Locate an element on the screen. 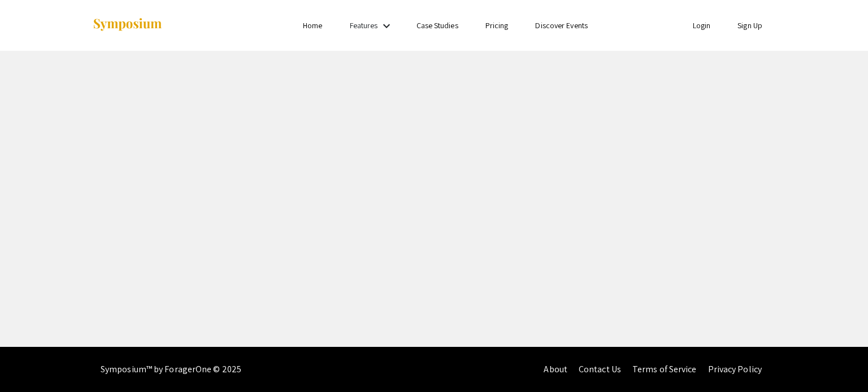 The width and height of the screenshot is (868, 392). a: Privacy Policy is located at coordinates (735, 369).